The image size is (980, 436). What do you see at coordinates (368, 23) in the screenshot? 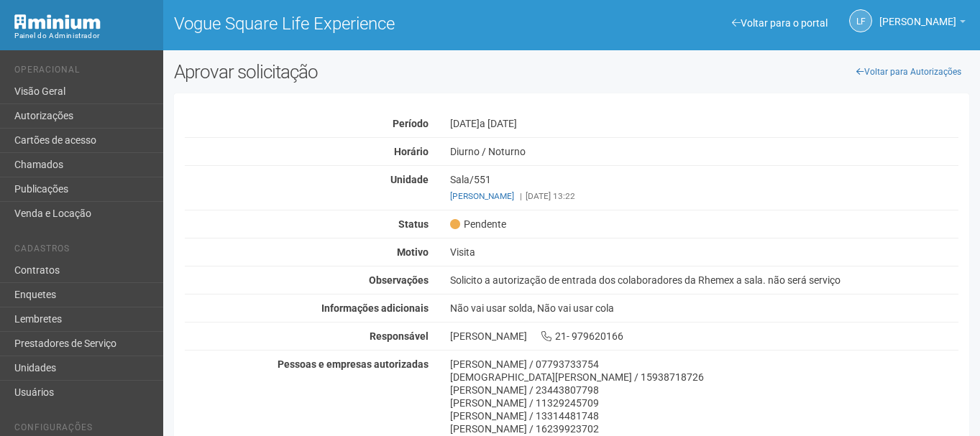
I see `h1: Vogue Square Life Experience` at bounding box center [368, 23].